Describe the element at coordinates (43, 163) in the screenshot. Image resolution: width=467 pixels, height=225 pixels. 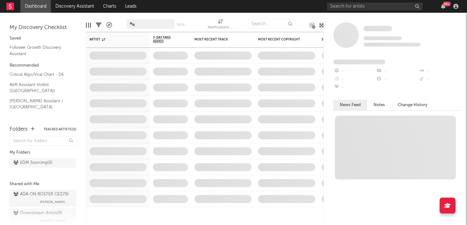
I see `a: EDM Sourcing(0)` at that location.